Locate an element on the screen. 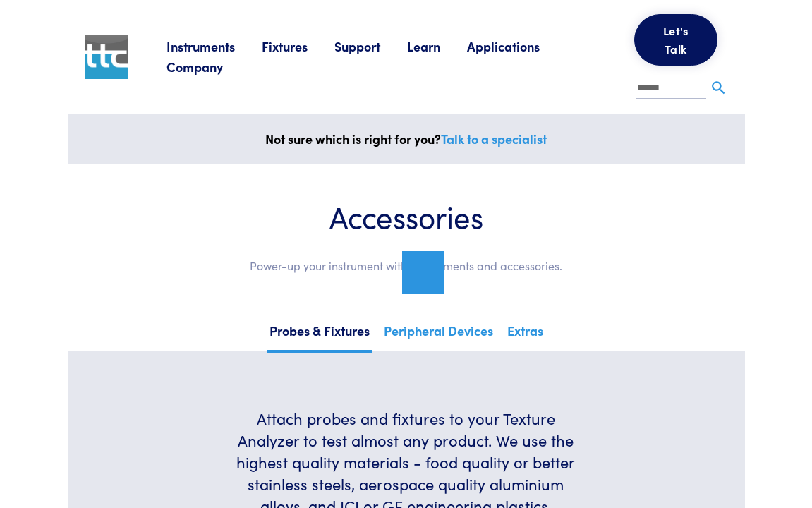  a: Talk to a specialist is located at coordinates (494, 138).